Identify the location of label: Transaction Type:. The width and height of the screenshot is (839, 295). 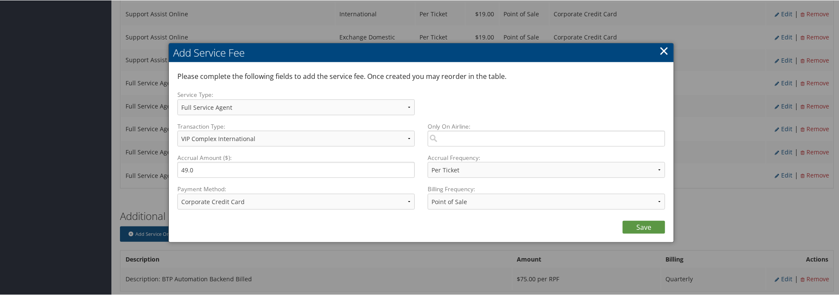
(296, 126).